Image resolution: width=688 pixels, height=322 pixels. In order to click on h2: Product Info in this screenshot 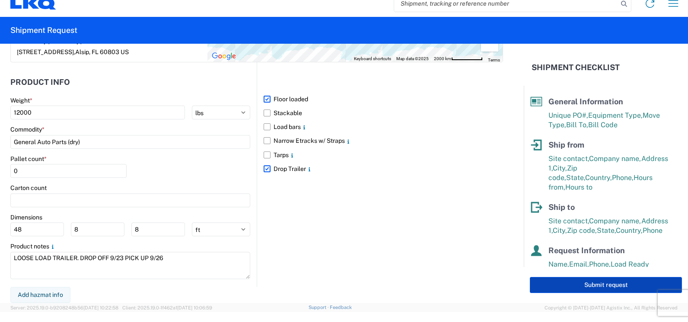, I will do `click(40, 82)`.